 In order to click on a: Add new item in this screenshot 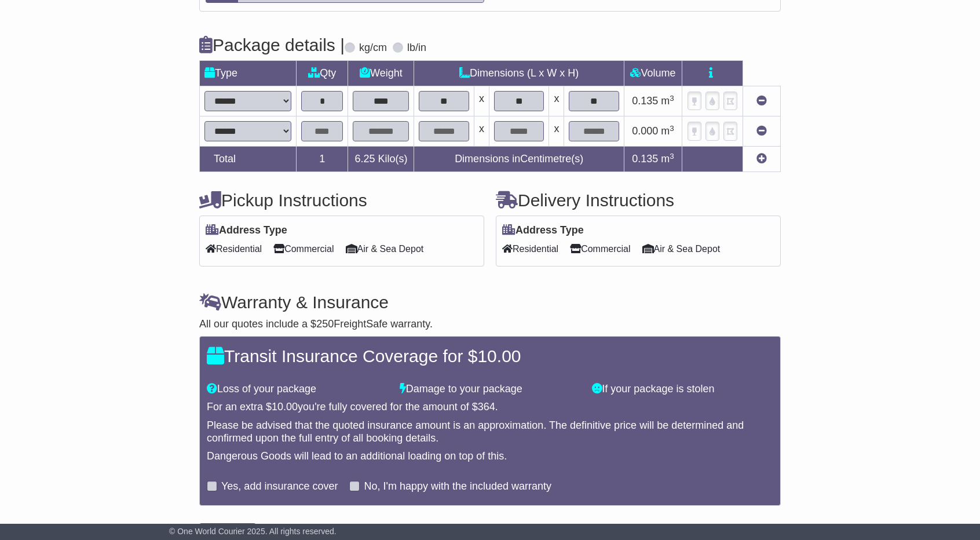, I will do `click(762, 159)`.